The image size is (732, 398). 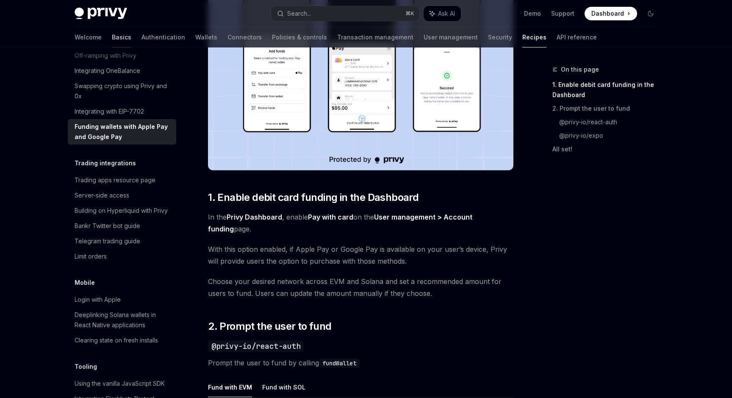 I want to click on div: Bankr Twitter bot guide, so click(x=107, y=226).